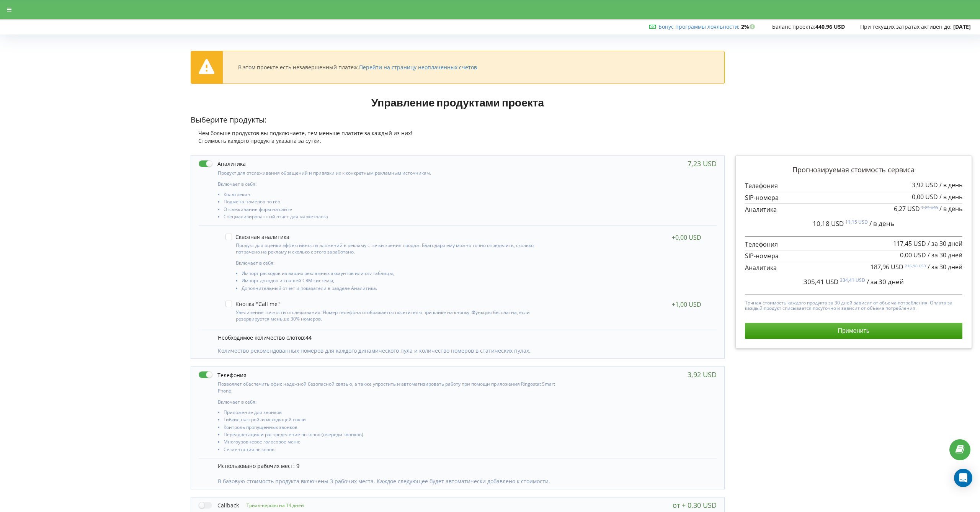 The image size is (980, 512). Describe the element at coordinates (222, 374) in the screenshot. I see `label: Телефония` at that location.